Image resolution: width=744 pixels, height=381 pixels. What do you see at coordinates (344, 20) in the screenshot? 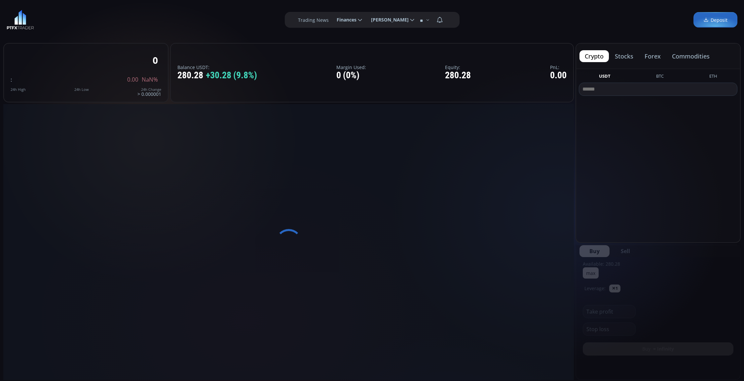
I see `span: Finances` at bounding box center [344, 20].